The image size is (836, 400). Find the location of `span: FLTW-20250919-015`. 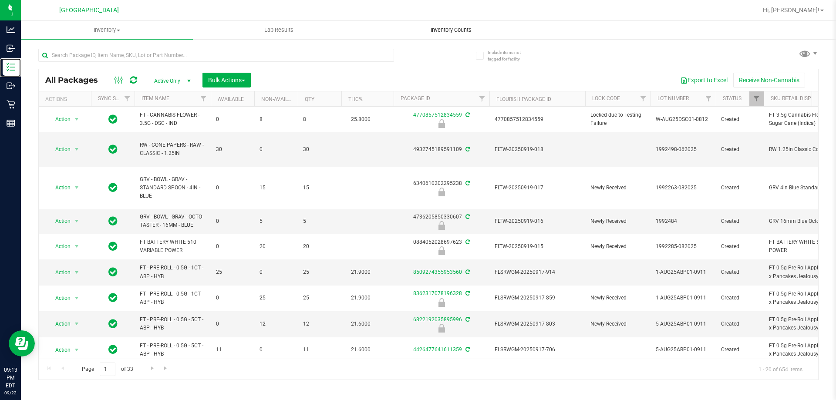

span: FLTW-20250919-015 is located at coordinates (538, 247).